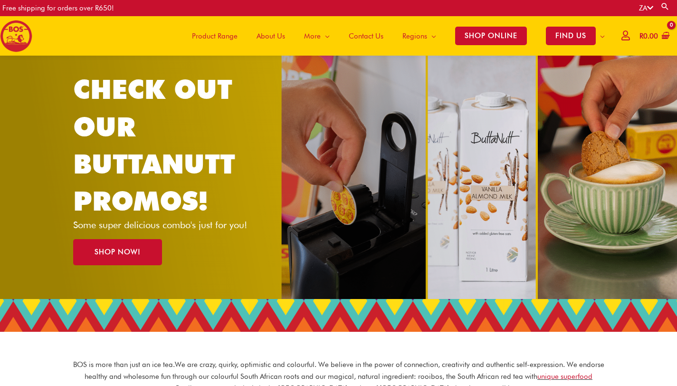  I want to click on a: Product Range, so click(215, 36).